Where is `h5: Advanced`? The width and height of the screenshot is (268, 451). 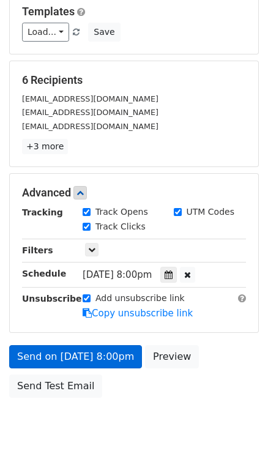
h5: Advanced is located at coordinates (134, 193).